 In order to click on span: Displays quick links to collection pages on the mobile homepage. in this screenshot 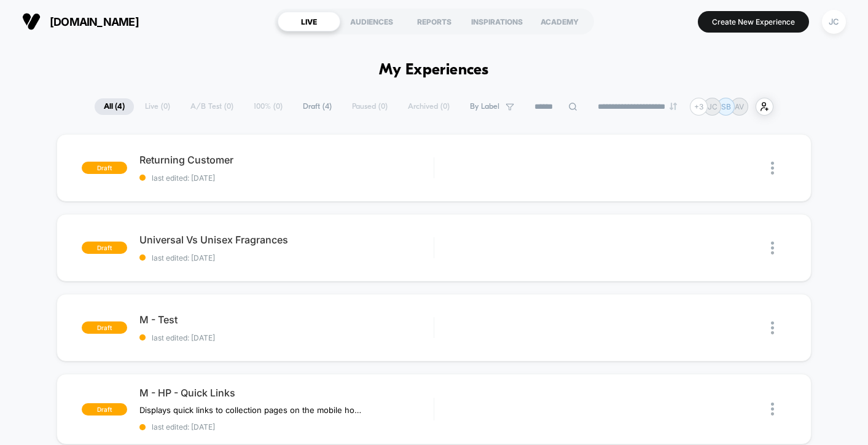, I will do `click(253, 410)`.